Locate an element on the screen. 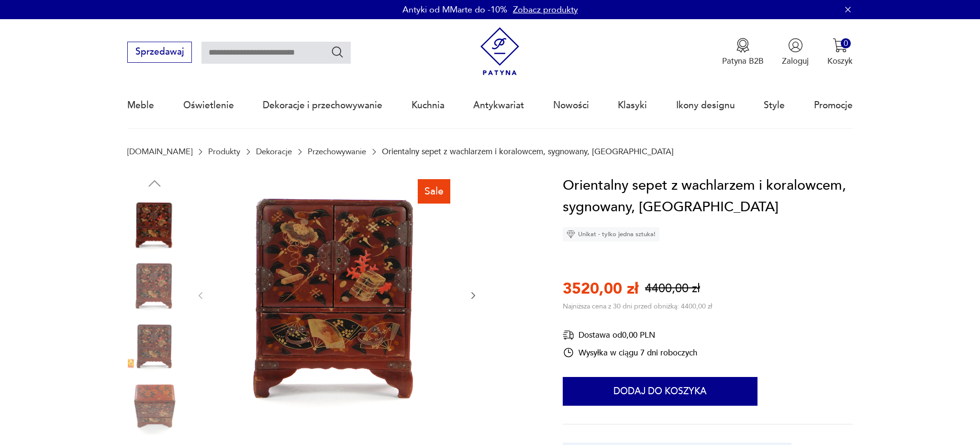 This screenshot has width=980, height=445. div: Unikat - tylko jedna sztuka! is located at coordinates (611, 234).